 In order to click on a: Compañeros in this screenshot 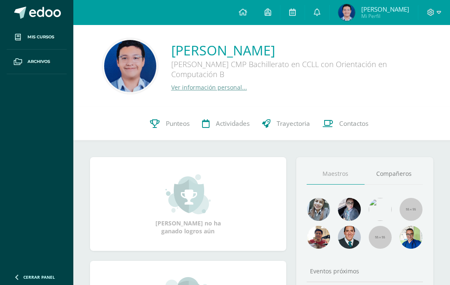, I will do `click(394, 174)`.